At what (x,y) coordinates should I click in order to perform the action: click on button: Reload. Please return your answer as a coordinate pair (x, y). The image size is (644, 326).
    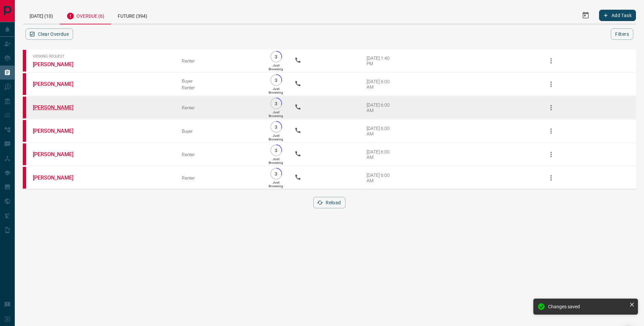
    Looking at the image, I should click on (328, 203).